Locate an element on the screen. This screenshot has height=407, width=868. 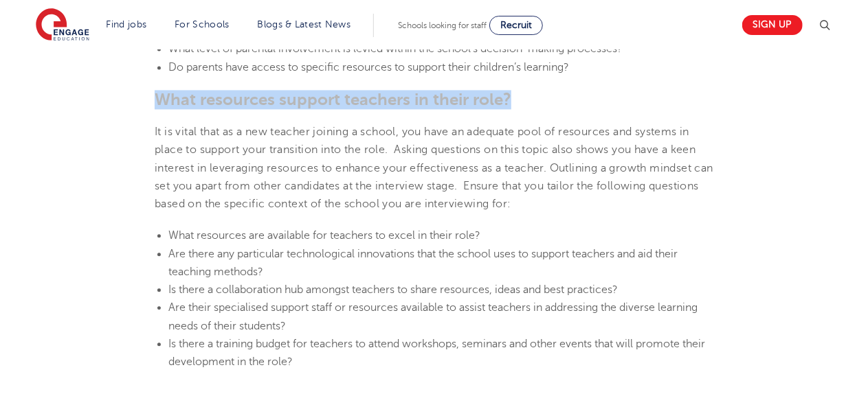
span: Do parents have access to specific resources to support their children’s learning? is located at coordinates (369, 67).